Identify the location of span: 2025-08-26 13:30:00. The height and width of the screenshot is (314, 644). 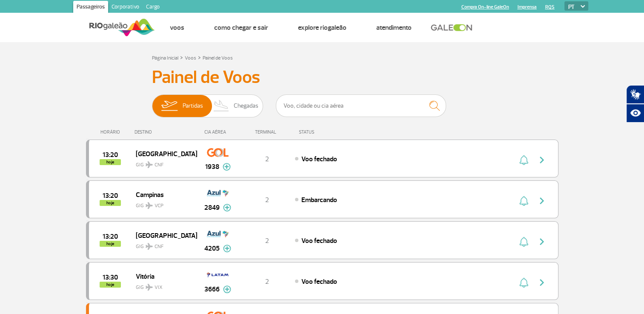
(110, 277).